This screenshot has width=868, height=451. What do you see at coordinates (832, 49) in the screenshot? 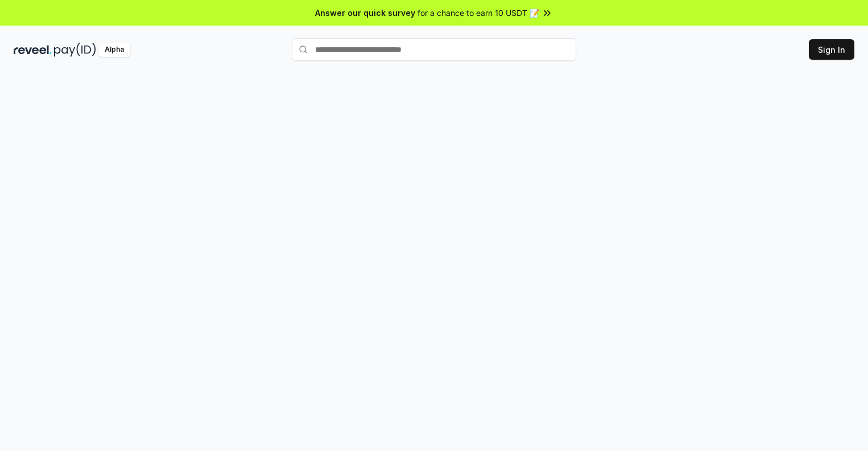
I see `button: Sign In` at bounding box center [832, 49].